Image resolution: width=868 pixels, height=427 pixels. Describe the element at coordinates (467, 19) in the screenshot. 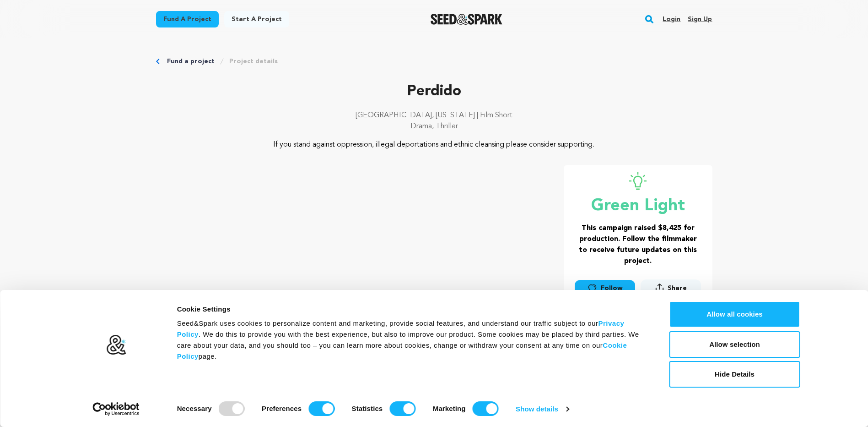

I see `a: Seed&Spark Homepage` at that location.